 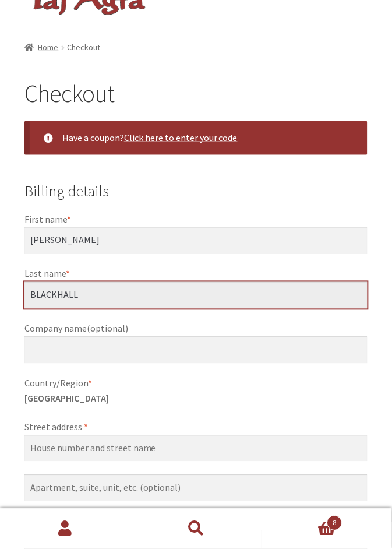 I want to click on label: Country/Region, so click(x=196, y=385).